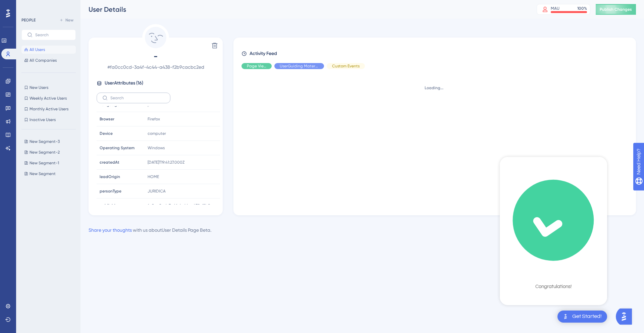  Describe the element at coordinates (28, 20) in the screenshot. I see `div: PEOPLE` at that location.